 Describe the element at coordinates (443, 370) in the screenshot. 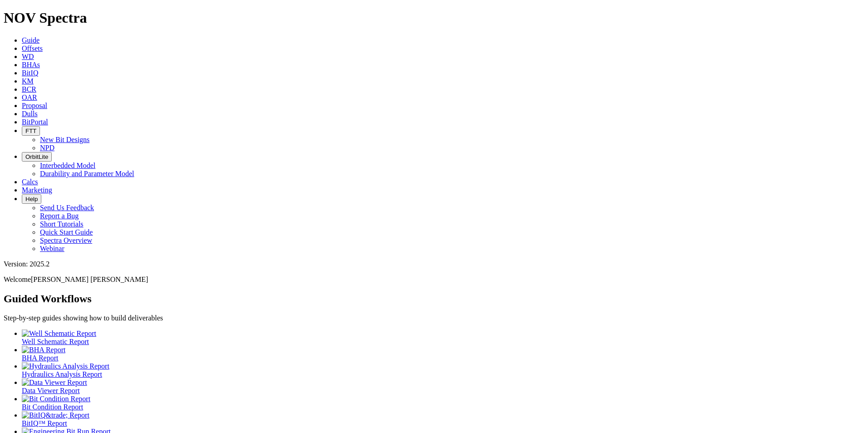

I see `a: Hydraulics Analysis Report Hydraulics Analysis Report` at that location.